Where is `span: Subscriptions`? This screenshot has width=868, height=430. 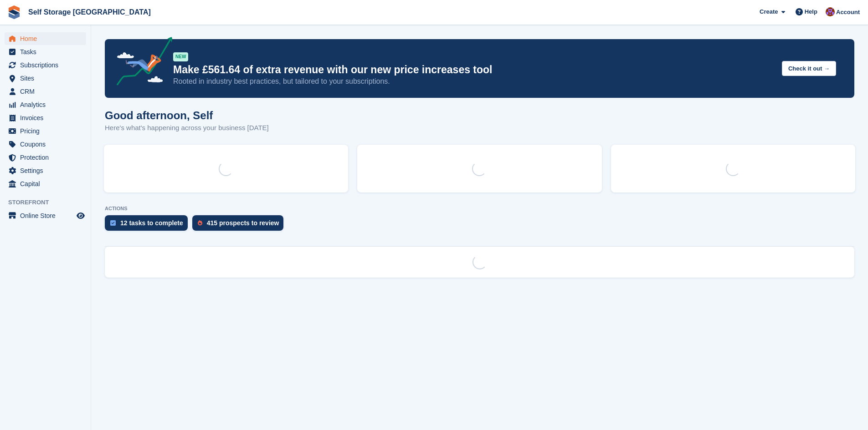 span: Subscriptions is located at coordinates (47, 65).